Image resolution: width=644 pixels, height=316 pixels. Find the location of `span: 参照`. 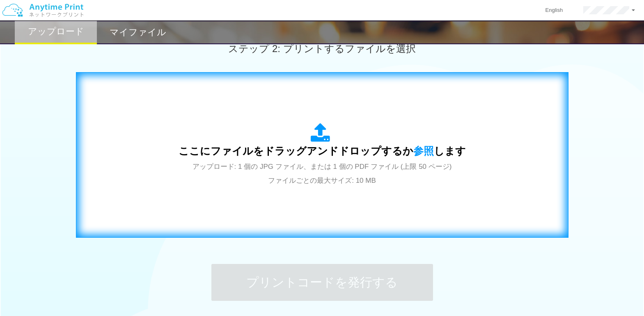

span: 参照 is located at coordinates (424, 151).